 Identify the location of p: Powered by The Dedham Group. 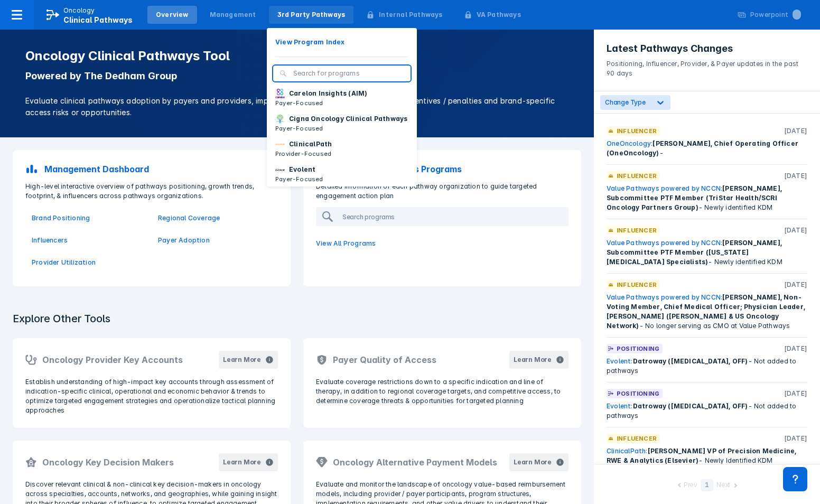
(297, 76).